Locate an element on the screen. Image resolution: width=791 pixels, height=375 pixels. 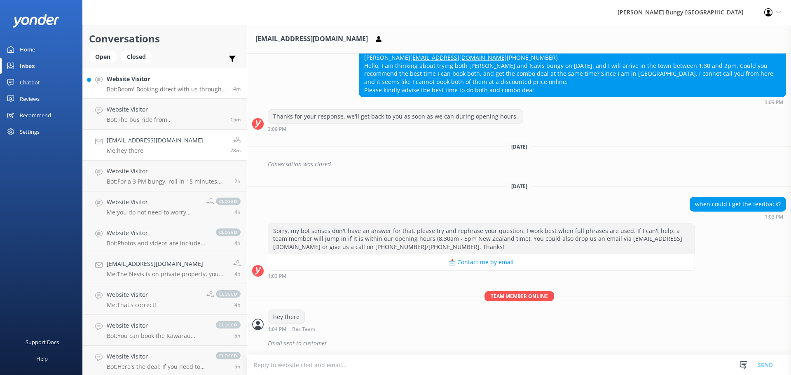
span: Oct 11 2025 09:29am (UTC +13:00) Pacific/Auckland is located at coordinates (237, 212).